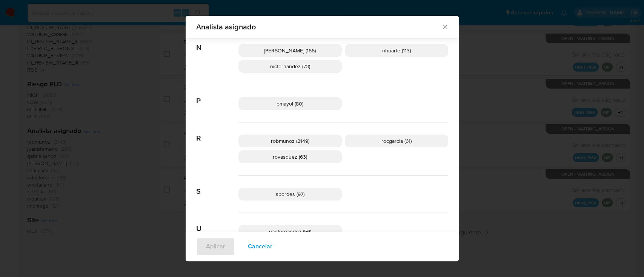 Image resolution: width=644 pixels, height=277 pixels. What do you see at coordinates (217, 133) in the screenshot?
I see `span: R` at bounding box center [217, 133].